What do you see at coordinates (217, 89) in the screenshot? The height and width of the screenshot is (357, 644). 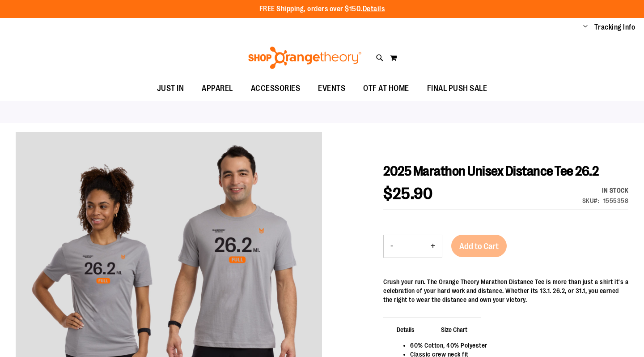 I see `a: APPAREL` at bounding box center [217, 89].